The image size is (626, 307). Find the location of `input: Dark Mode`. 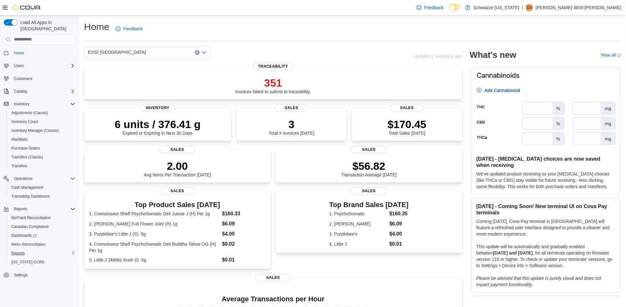

input: Dark Mode is located at coordinates (456, 7).